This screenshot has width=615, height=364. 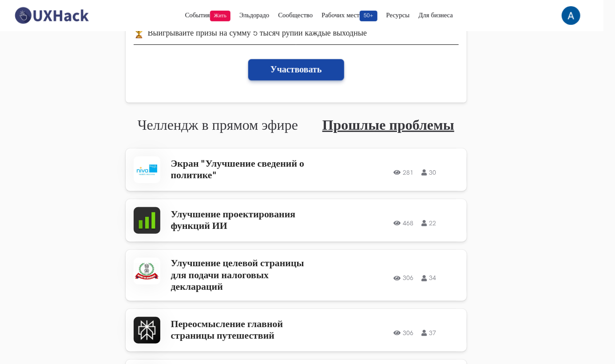 What do you see at coordinates (258, 33) in the screenshot?
I see `font: Выигрывайте призы на сумму 5 тысяч рупий каждые выходные` at bounding box center [258, 33].